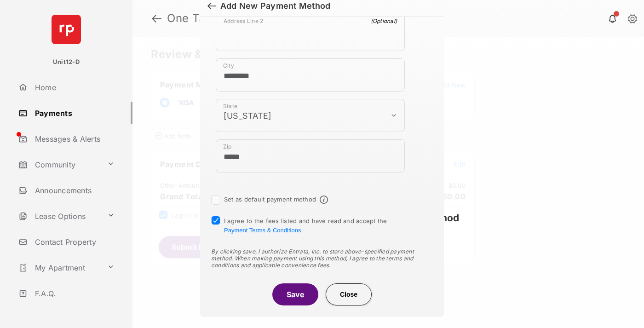 The height and width of the screenshot is (328, 644). I want to click on span: I agree to the fees listed and have read and accept the, so click(306, 226).